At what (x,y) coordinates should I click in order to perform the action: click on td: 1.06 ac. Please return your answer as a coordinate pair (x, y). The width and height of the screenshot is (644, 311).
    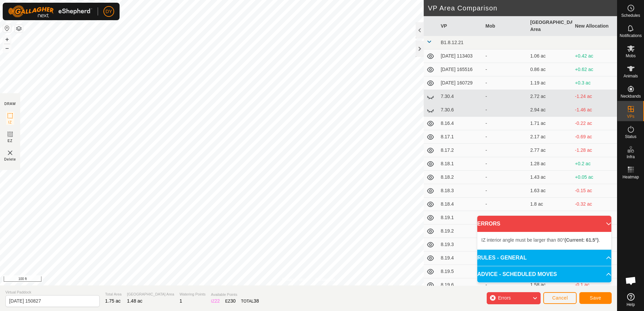
    Looking at the image, I should click on (549, 56).